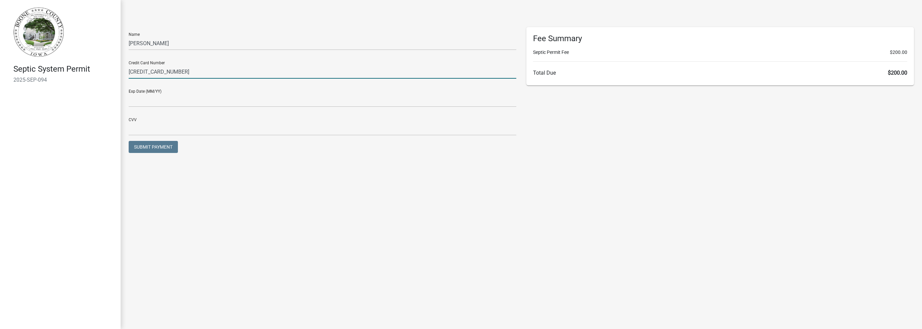 This screenshot has width=922, height=329. What do you see at coordinates (720, 52) in the screenshot?
I see `li: Septic Permit Fee` at bounding box center [720, 52].